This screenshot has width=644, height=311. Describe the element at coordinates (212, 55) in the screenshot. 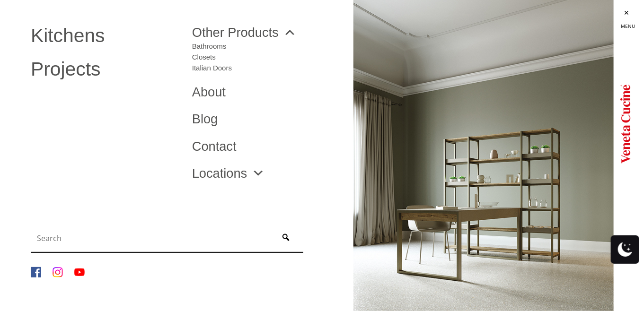

I see `a: Closets` at that location.